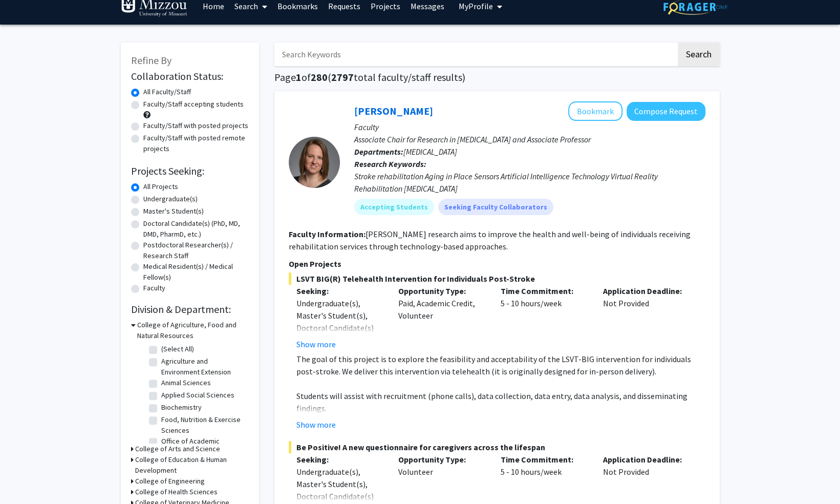 This screenshot has width=840, height=504. What do you see at coordinates (190, 310) in the screenshot?
I see `h2: Division & Department:` at bounding box center [190, 310].